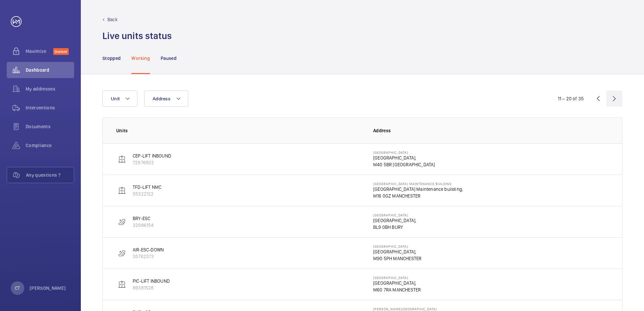  I want to click on span: Dashboard, so click(50, 70).